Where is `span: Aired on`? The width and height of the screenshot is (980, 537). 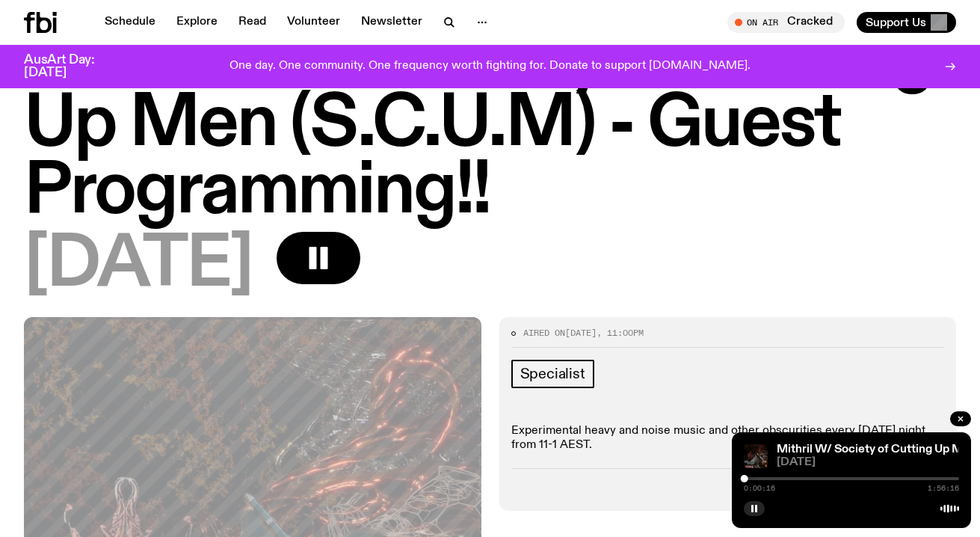 span: Aired on is located at coordinates (545, 333).